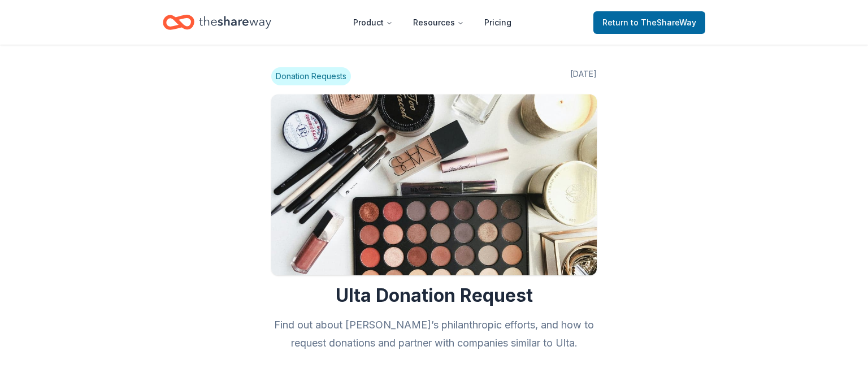  I want to click on a: Pricing, so click(498, 22).